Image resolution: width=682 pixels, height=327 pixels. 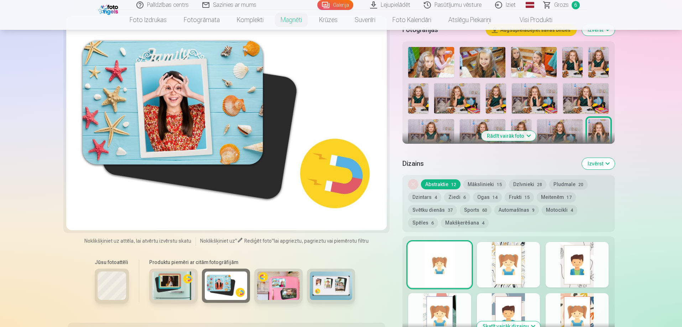 I want to click on a: Fotogrāmata, so click(x=202, y=20).